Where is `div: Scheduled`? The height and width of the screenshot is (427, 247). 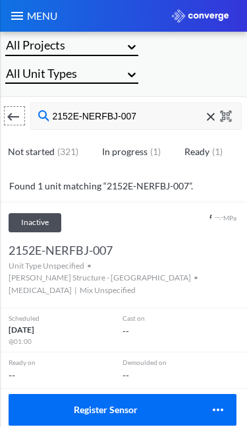 div: Scheduled is located at coordinates (65, 318).